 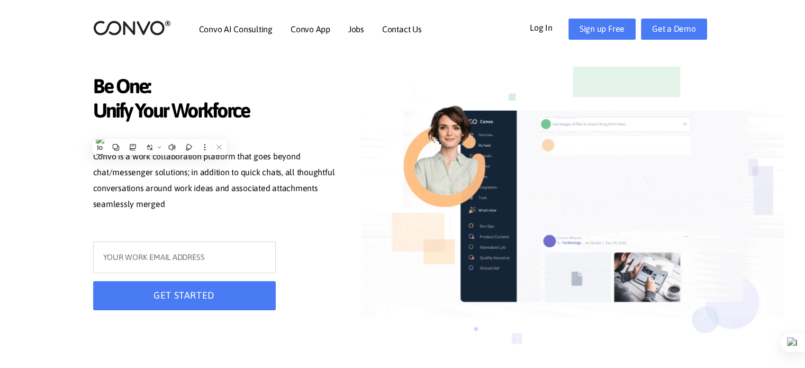 What do you see at coordinates (235, 29) in the screenshot?
I see `a: Convo AI Consulting` at bounding box center [235, 29].